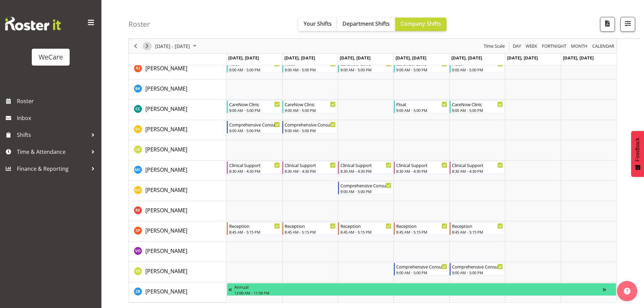  I want to click on table: Timeline Week of September 18, 2025, so click(421, 161).